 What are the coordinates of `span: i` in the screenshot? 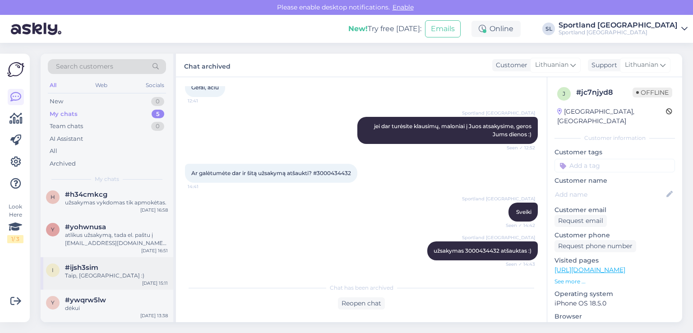 It's located at (53, 270).